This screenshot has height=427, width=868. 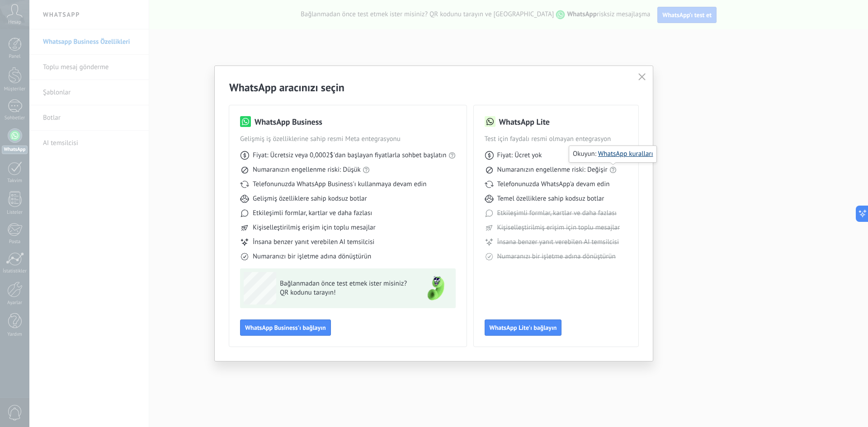 I want to click on a: WhatsApp kuralları, so click(x=626, y=153).